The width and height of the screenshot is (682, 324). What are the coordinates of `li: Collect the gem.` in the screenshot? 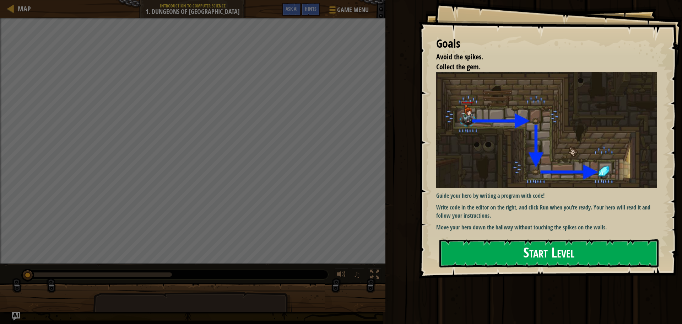 It's located at (541, 67).